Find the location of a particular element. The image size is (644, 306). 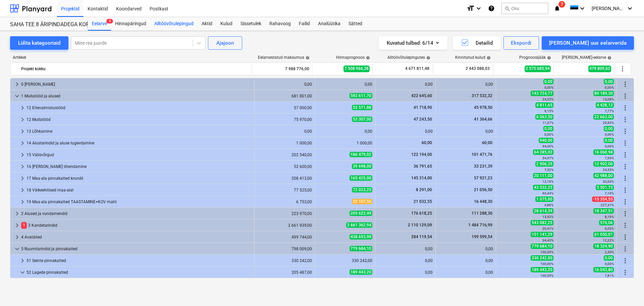

small: 7,93% is located at coordinates (609, 158).